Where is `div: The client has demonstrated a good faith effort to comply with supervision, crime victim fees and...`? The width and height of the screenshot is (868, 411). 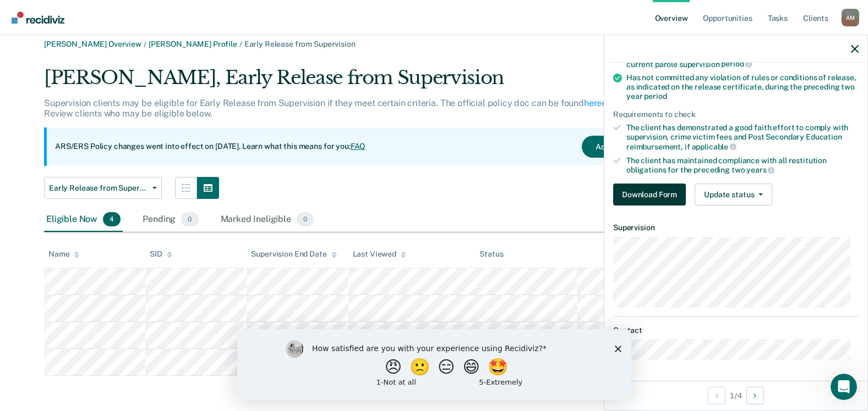
div: The client has demonstrated a good faith effort to comply with supervision, crime victim fees and... is located at coordinates (743, 137).